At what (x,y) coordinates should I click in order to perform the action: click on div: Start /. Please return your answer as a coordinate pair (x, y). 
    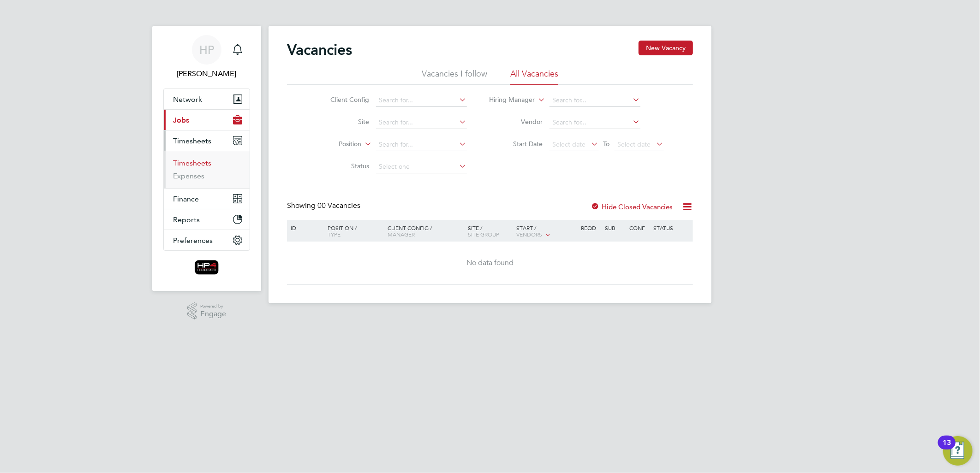
    Looking at the image, I should click on (546, 232).